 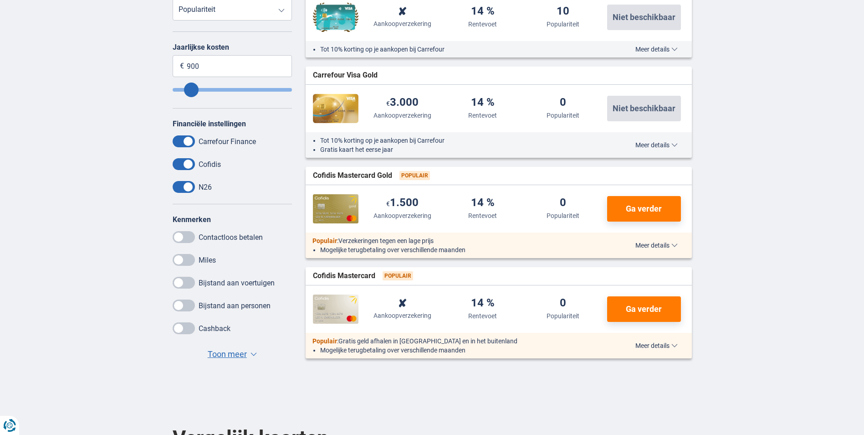 What do you see at coordinates (402, 103) in the screenshot?
I see `div: 3.000` at bounding box center [402, 103].